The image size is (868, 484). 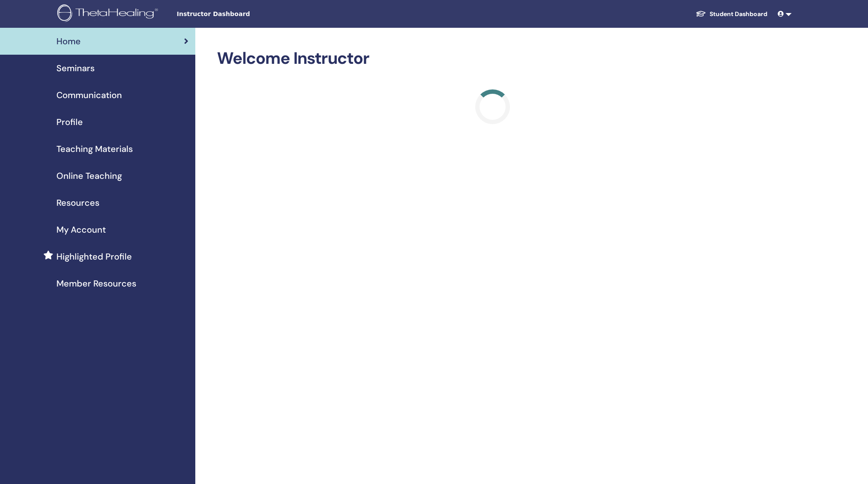 What do you see at coordinates (242, 14) in the screenshot?
I see `span: Instructor Dashboard` at bounding box center [242, 14].